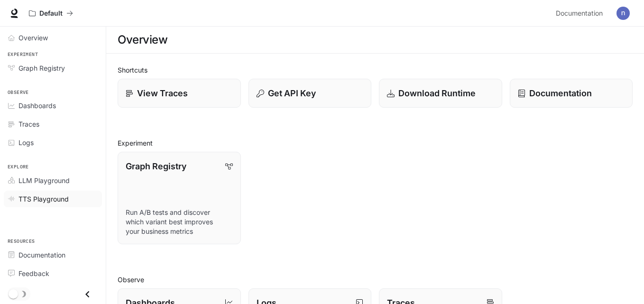  What do you see at coordinates (29, 124) in the screenshot?
I see `span: Traces` at bounding box center [29, 124].